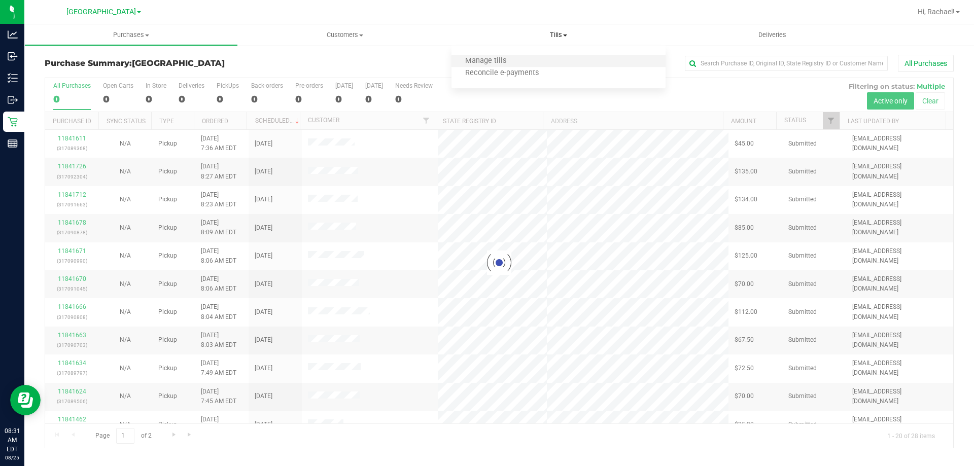 The image size is (974, 466). What do you see at coordinates (12, 457) in the screenshot?
I see `p: 08/25` at bounding box center [12, 457].